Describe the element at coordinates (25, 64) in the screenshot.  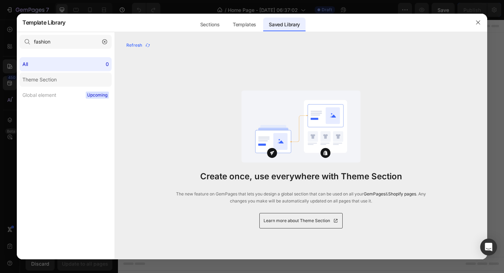
I see `div: All` at that location.